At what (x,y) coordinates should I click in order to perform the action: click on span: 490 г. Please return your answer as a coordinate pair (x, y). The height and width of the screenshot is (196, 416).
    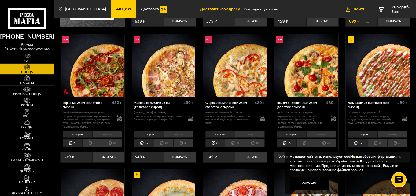
    Looking at the image, I should click on (403, 102).